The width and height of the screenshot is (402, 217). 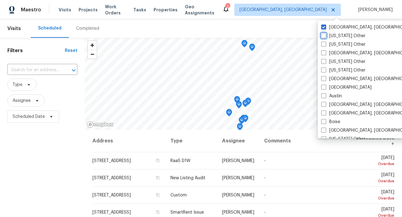 What do you see at coordinates (238, 141) in the screenshot?
I see `th: Assignee` at bounding box center [238, 141].